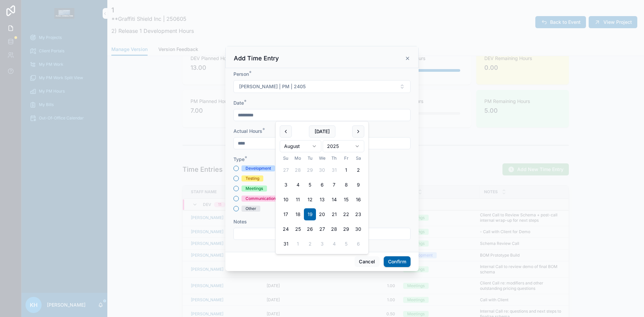 Image resolution: width=644 pixels, height=317 pixels. Describe the element at coordinates (238, 159) in the screenshot. I see `span: Type` at that location.